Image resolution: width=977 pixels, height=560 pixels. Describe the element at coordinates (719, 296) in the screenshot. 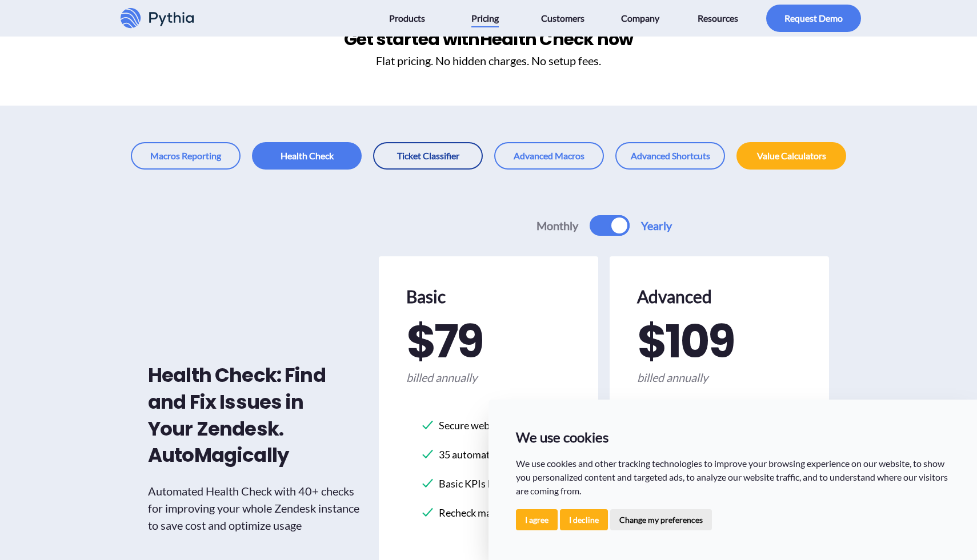

I see `h2: Advanced` at that location.